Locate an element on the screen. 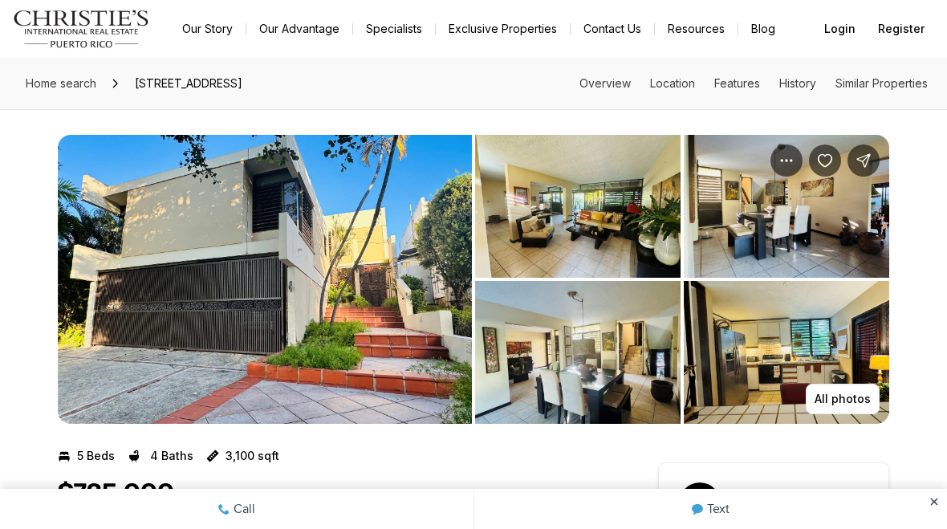  button: All photos is located at coordinates (842, 399).